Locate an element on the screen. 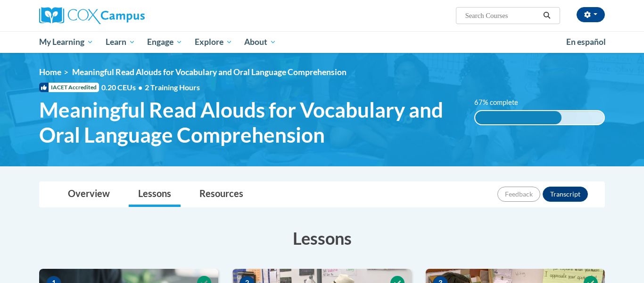 This screenshot has width=644, height=283. span: About is located at coordinates (260, 42).